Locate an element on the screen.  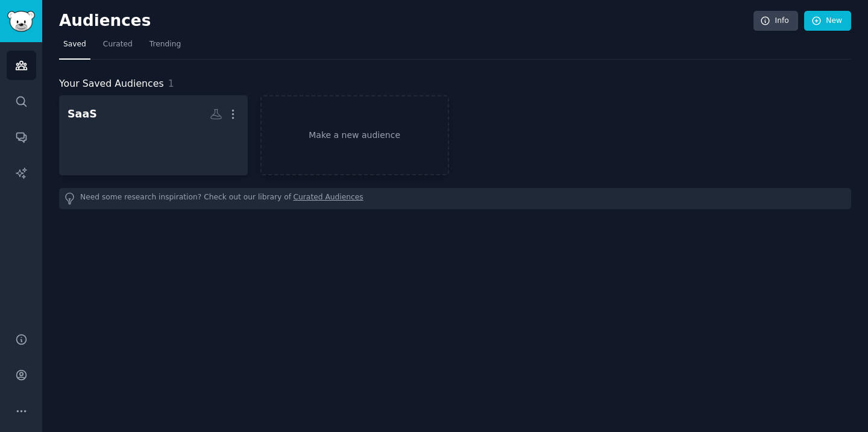
a: Saved is located at coordinates (75, 47).